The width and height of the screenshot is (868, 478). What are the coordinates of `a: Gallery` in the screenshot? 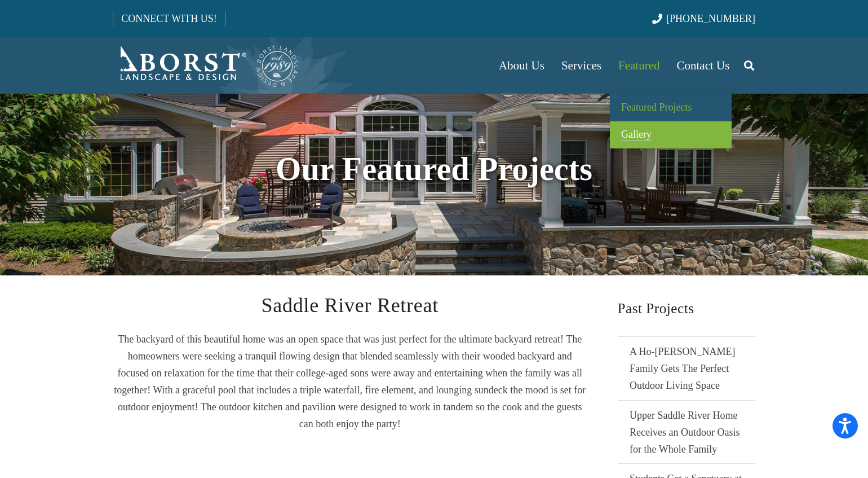 It's located at (671, 135).